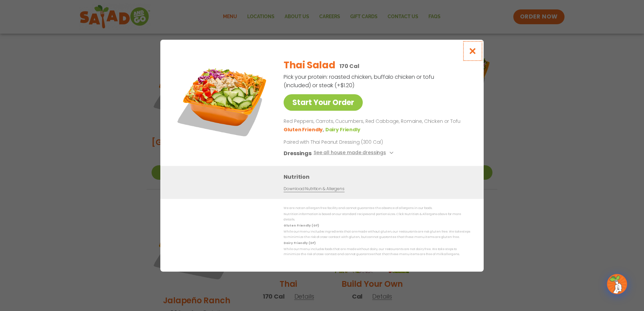 This screenshot has height=311, width=644. I want to click on a: Download Nutrition & Allergens, so click(314, 188).